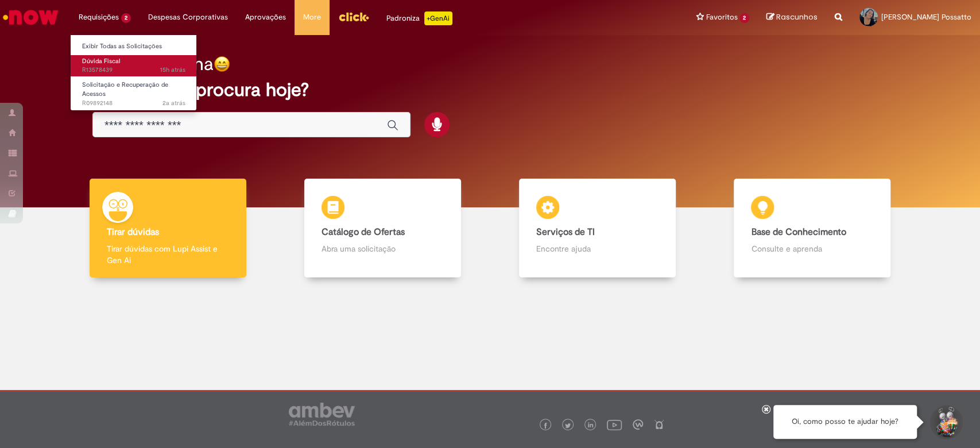  Describe the element at coordinates (812, 228) in the screenshot. I see `a: Base de Conhecimento Consulte e aprenda` at that location.